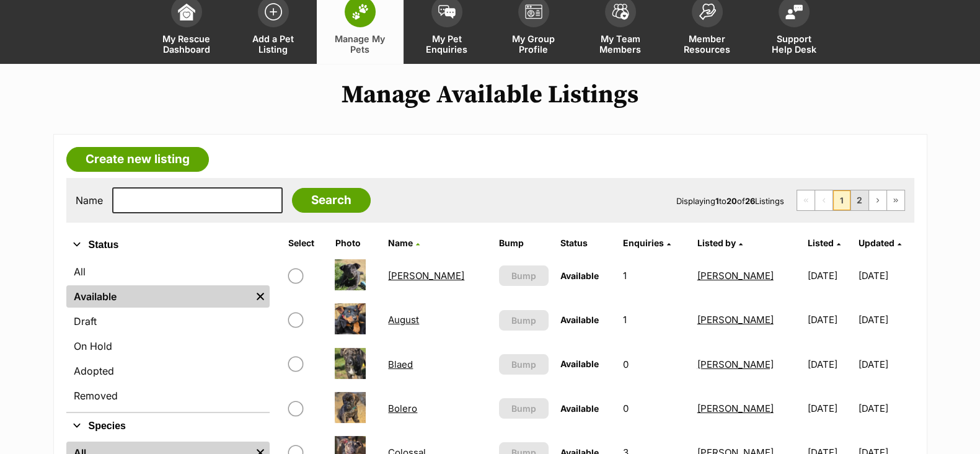  What do you see at coordinates (360, 44) in the screenshot?
I see `span: Manage My Pets` at bounding box center [360, 44].